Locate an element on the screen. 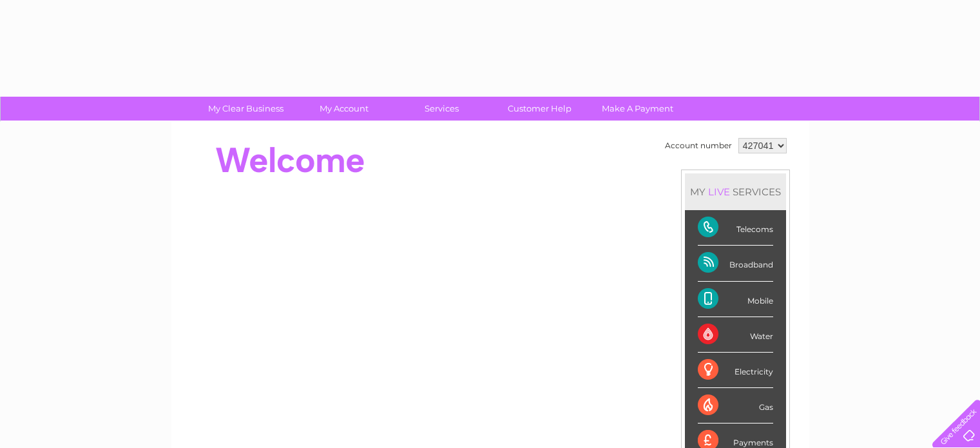 The image size is (980, 448). div: Gas is located at coordinates (736, 406).